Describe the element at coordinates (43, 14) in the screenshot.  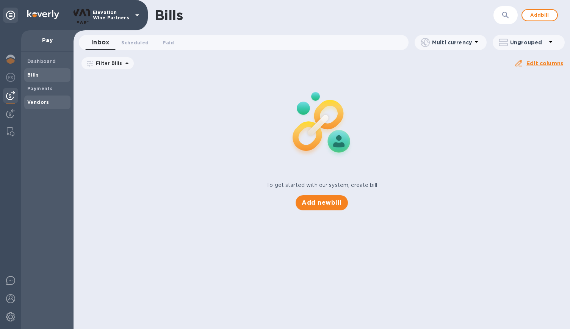
I see `img: Logo` at that location.